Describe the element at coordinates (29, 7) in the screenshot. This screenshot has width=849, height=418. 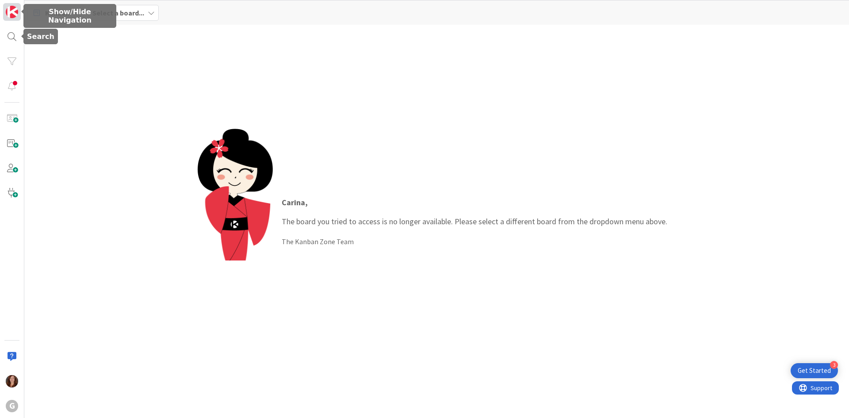
I see `span: Support` at that location.